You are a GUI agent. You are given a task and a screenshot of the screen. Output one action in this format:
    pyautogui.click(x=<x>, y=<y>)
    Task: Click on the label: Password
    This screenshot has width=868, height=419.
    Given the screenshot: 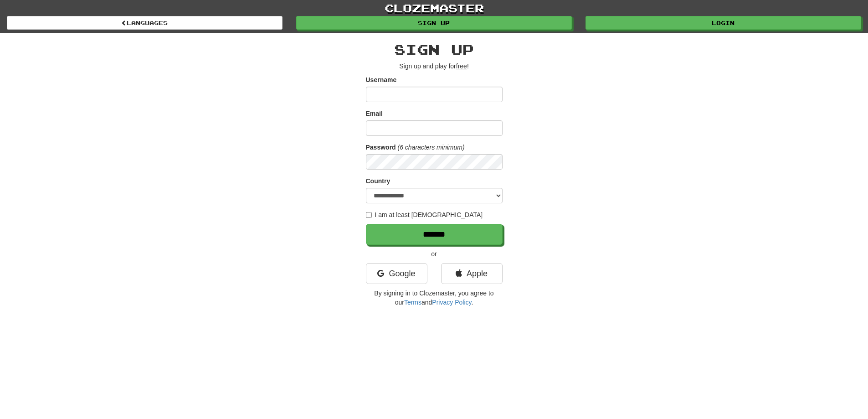 What is the action you would take?
    pyautogui.click(x=381, y=147)
    